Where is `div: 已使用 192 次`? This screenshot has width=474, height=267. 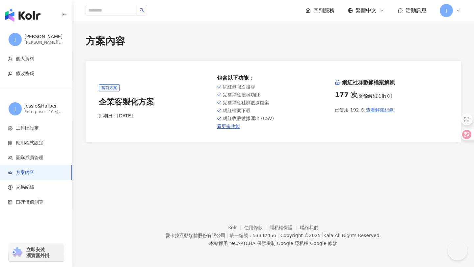 div: 已使用 192 次 is located at coordinates (391, 110).